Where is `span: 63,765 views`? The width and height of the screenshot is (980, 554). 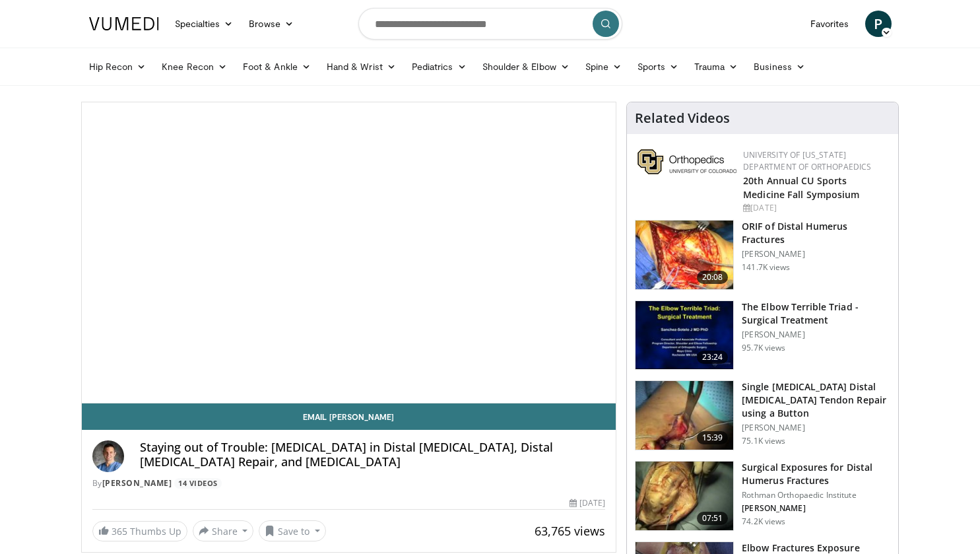
span: 63,765 views is located at coordinates (570, 530).